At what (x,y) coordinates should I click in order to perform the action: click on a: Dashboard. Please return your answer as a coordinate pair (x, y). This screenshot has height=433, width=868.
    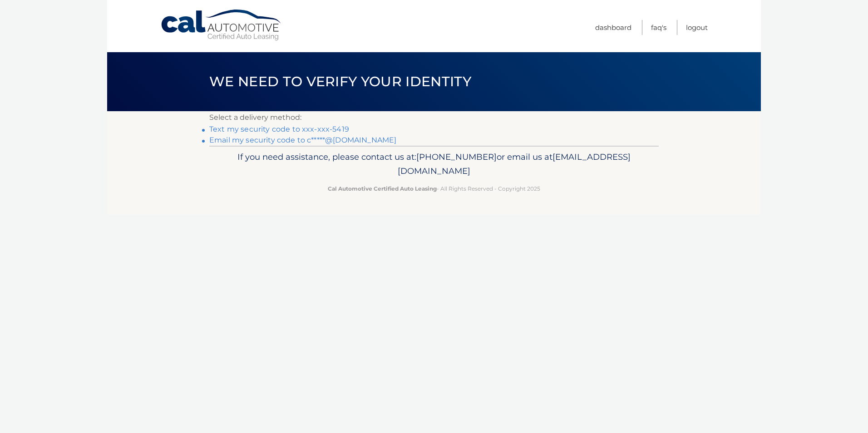
    Looking at the image, I should click on (613, 27).